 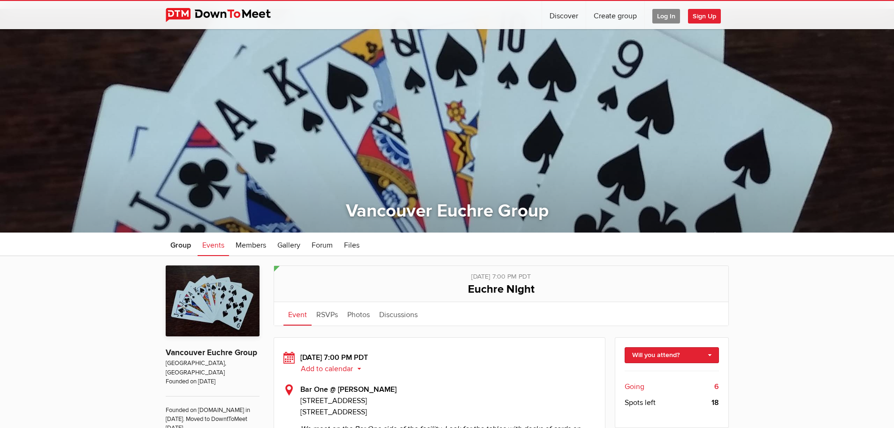 What do you see at coordinates (251, 245) in the screenshot?
I see `span: Members` at bounding box center [251, 245].